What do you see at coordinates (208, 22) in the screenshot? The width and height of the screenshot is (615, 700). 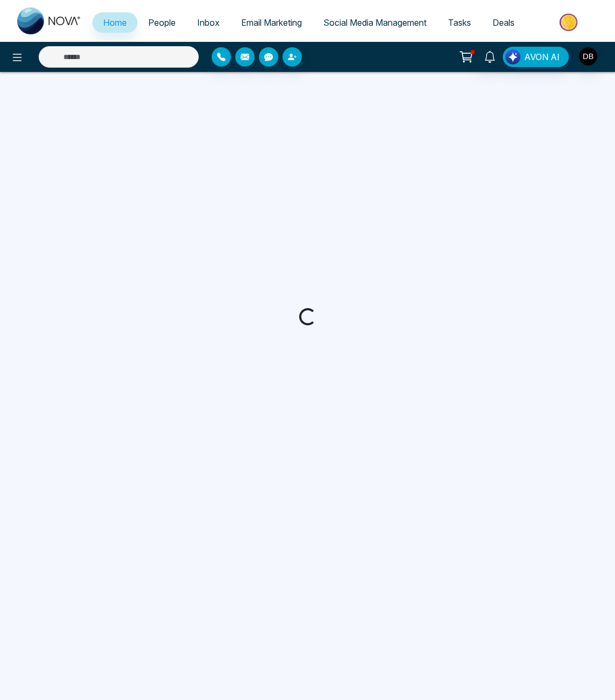 I see `a: Inbox` at bounding box center [208, 22].